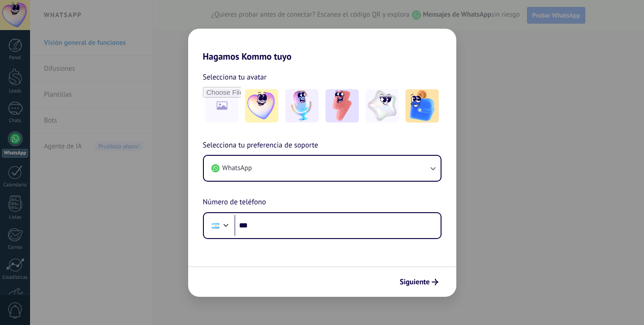 Image resolution: width=644 pixels, height=325 pixels. I want to click on img: -5.jpeg, so click(422, 106).